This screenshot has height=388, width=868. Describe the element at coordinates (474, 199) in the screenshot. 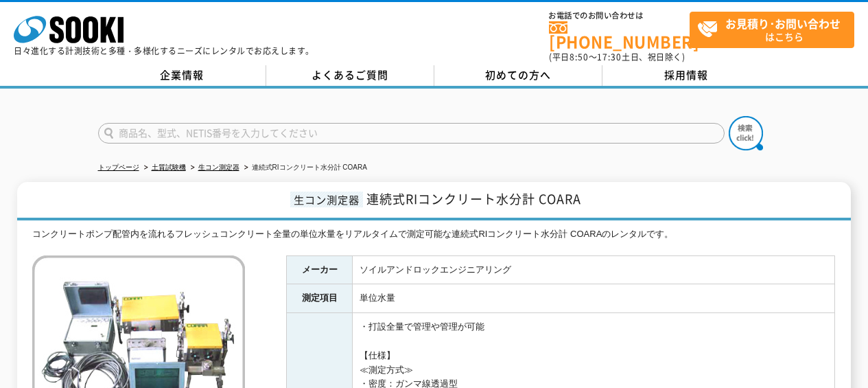

I see `span: 連続式RIコンクリート水分計 COARA` at that location.